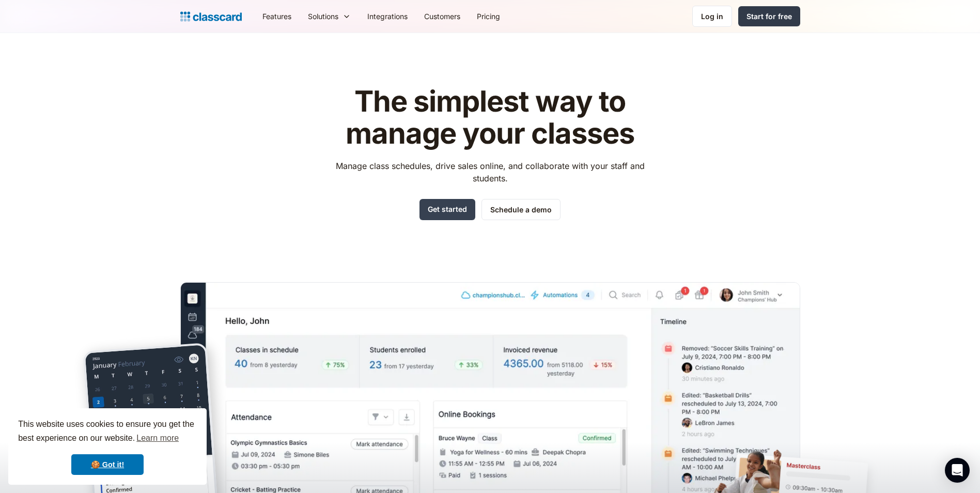  What do you see at coordinates (769, 16) in the screenshot?
I see `div: Start for free` at bounding box center [769, 16].